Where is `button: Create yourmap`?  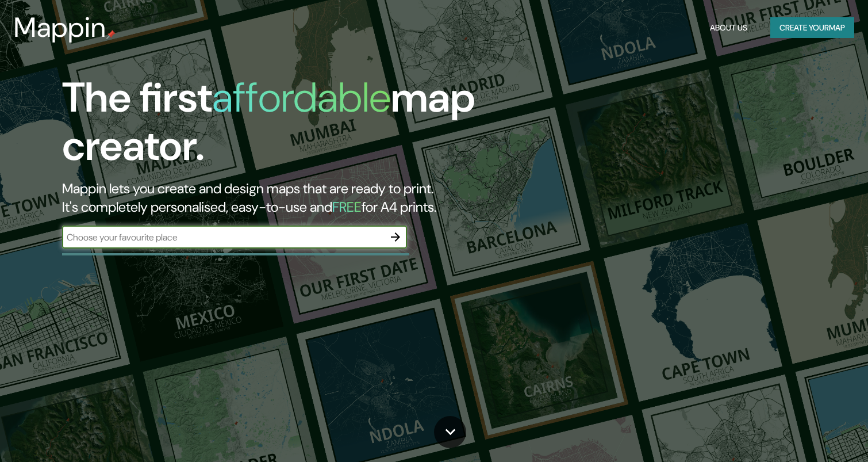
button: Create yourmap is located at coordinates (812, 27).